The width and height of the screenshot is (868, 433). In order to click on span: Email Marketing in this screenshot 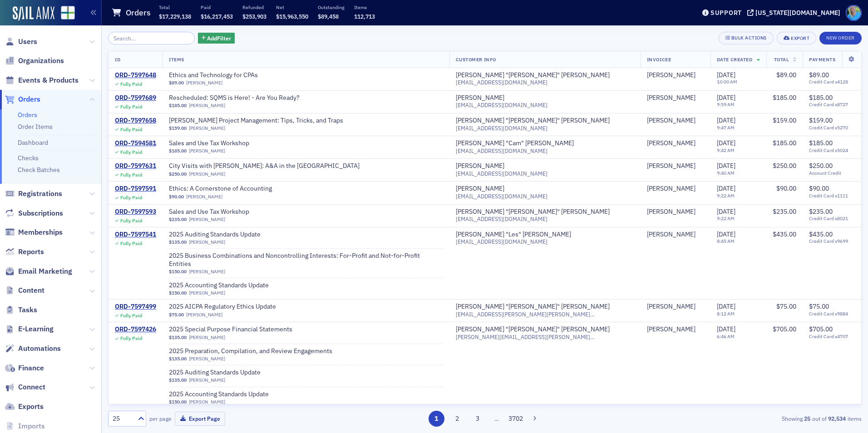, I will do `click(45, 271)`.